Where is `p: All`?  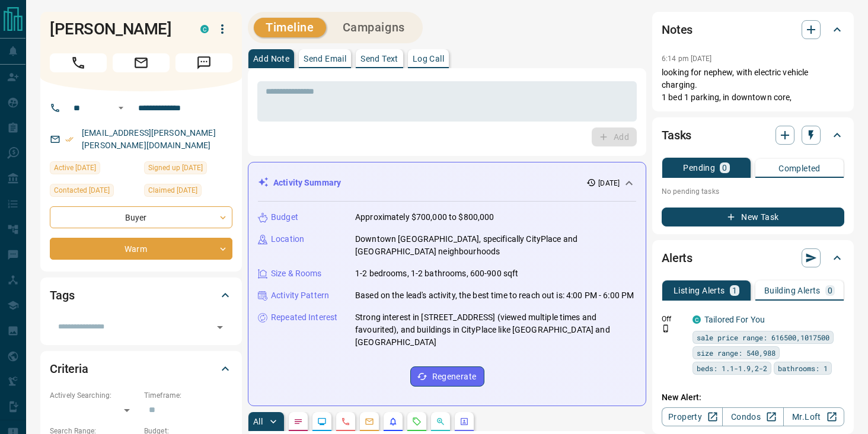 p: All is located at coordinates (258, 421).